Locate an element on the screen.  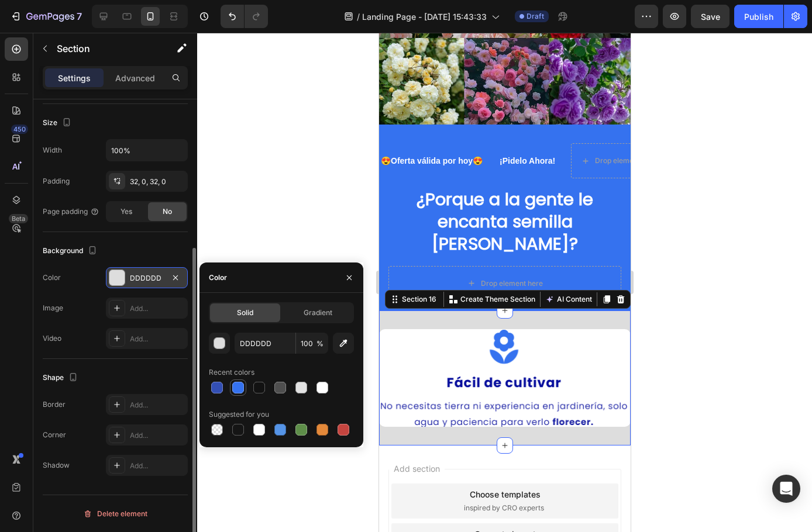
span: Draft is located at coordinates (535, 16).